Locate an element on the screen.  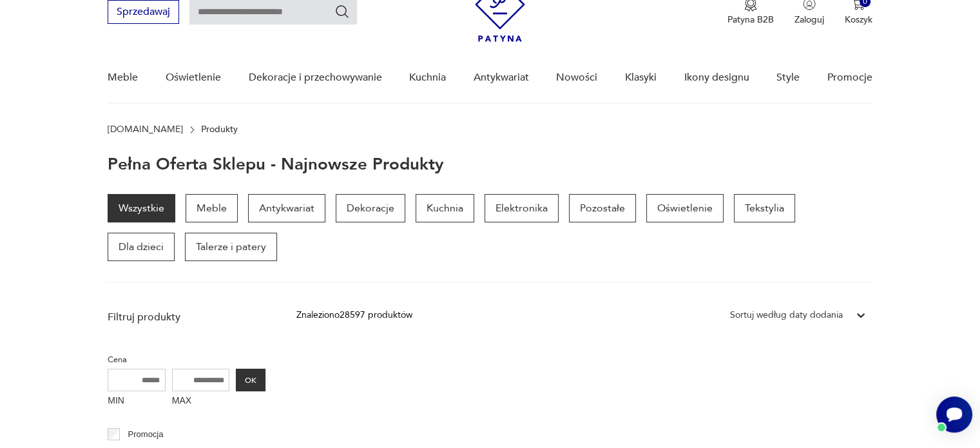
a: Talerze i patery is located at coordinates (231, 247).